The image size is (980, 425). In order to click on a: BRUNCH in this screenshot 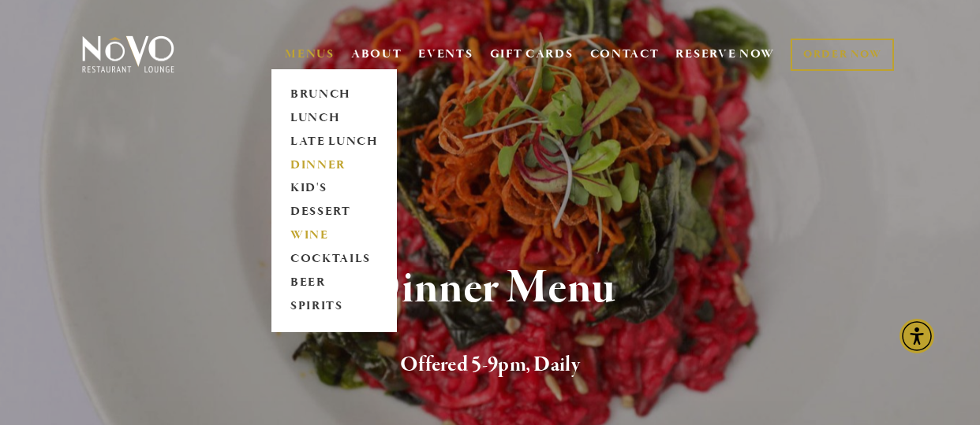, I will do `click(334, 94)`.